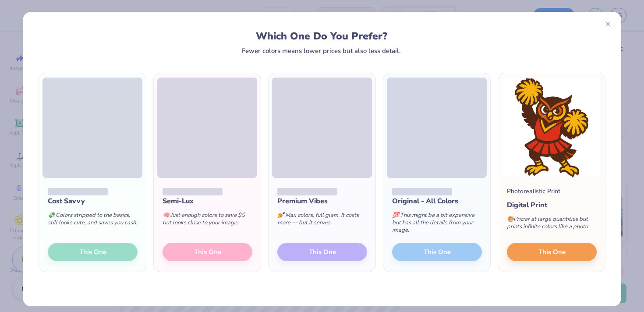  Describe the element at coordinates (551, 252) in the screenshot. I see `button: This One` at that location.